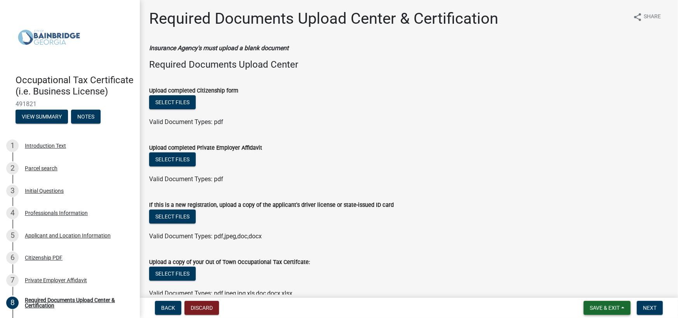 This screenshot has width=678, height=318. I want to click on h4: Occupational Tax Certificate (i.e. Business License), so click(75, 86).